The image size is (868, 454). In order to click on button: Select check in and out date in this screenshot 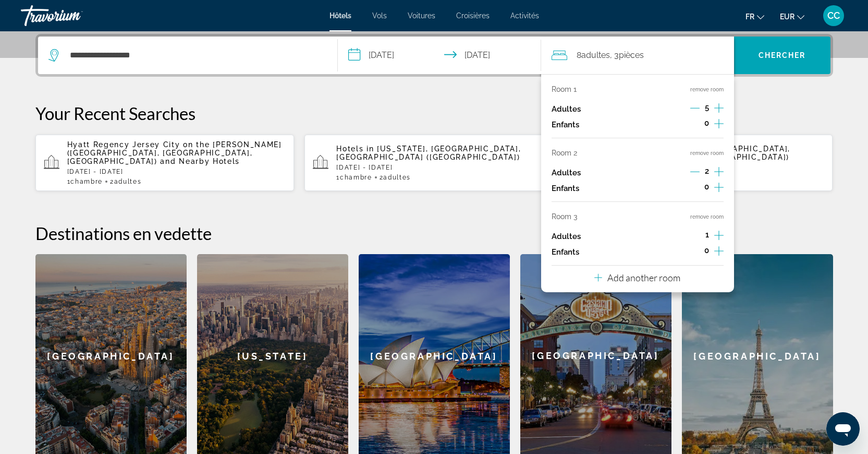, I will do `click(439, 55)`.